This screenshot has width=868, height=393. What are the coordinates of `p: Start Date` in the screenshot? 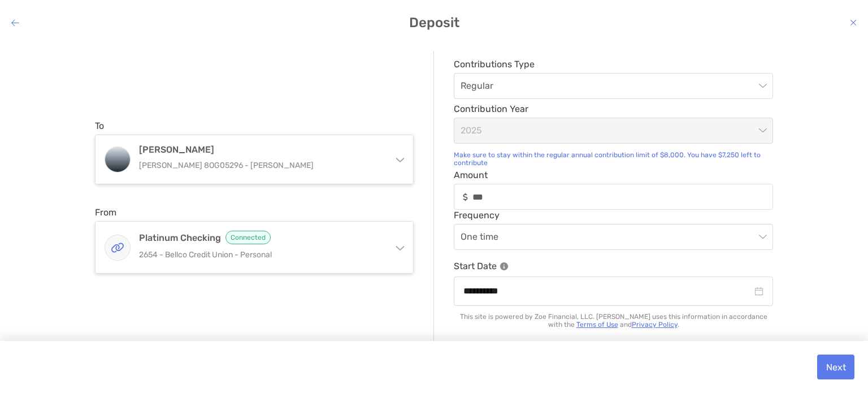 It's located at (613, 266).